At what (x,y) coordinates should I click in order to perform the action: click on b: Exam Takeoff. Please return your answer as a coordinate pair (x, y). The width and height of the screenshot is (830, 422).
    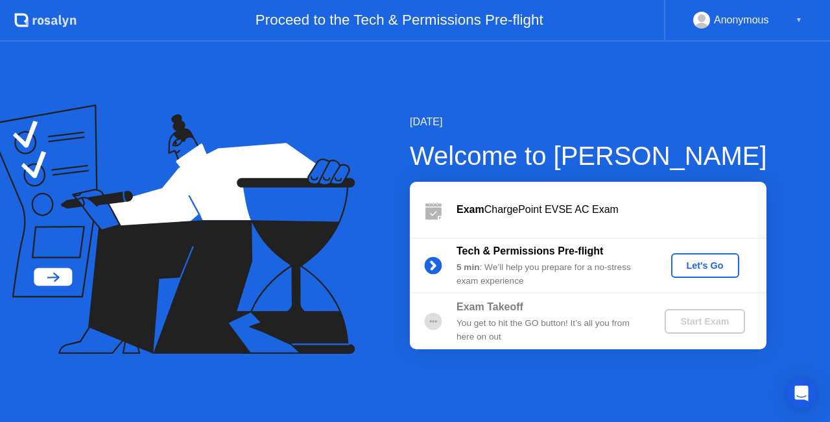
    Looking at the image, I should click on (490, 306).